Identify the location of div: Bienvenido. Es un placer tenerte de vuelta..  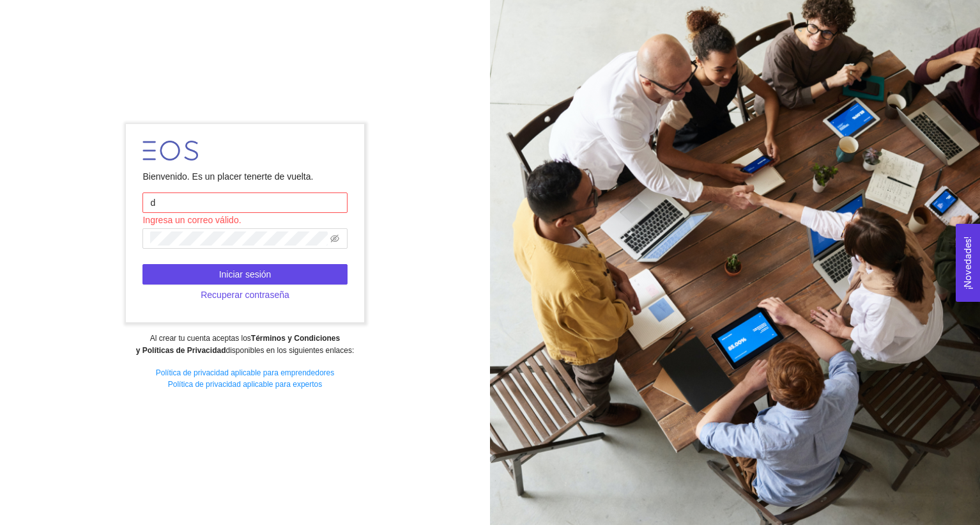
(245, 176).